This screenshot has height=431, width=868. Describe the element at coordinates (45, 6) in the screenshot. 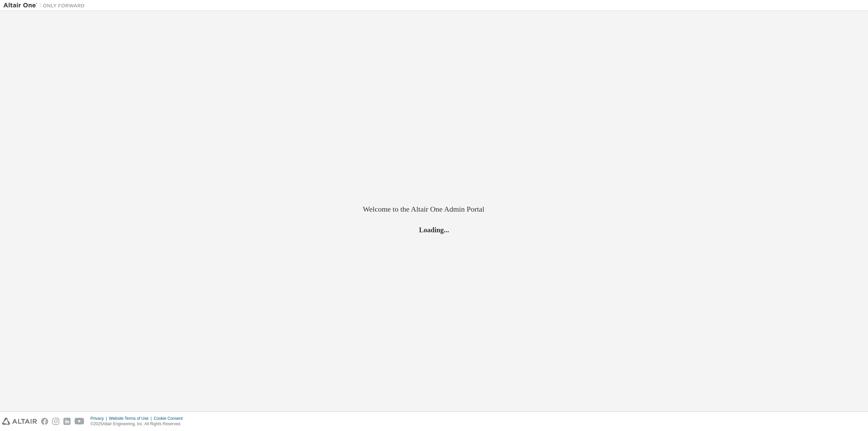

I see `img: Altair One` at that location.